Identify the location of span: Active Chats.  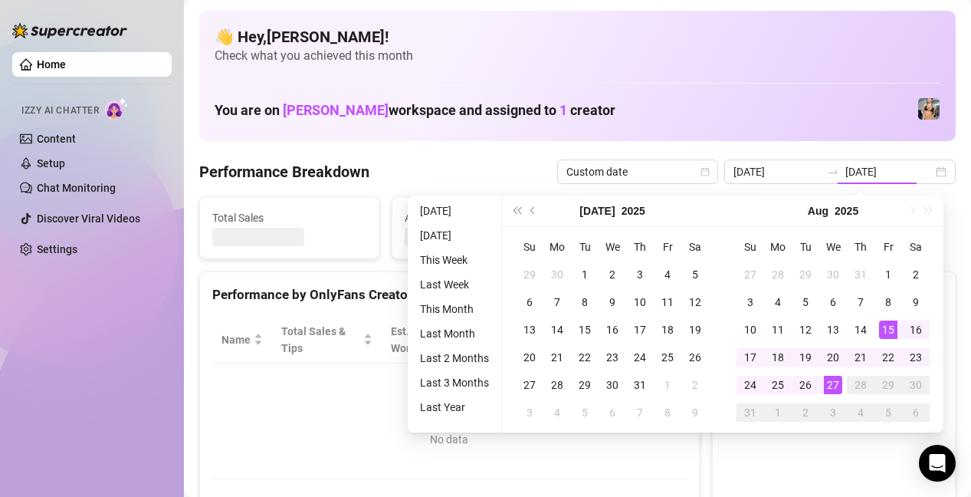
(481, 218).